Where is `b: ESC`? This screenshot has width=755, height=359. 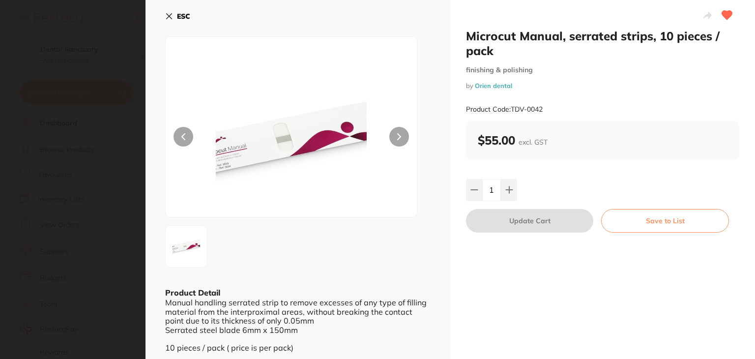 b: ESC is located at coordinates (183, 16).